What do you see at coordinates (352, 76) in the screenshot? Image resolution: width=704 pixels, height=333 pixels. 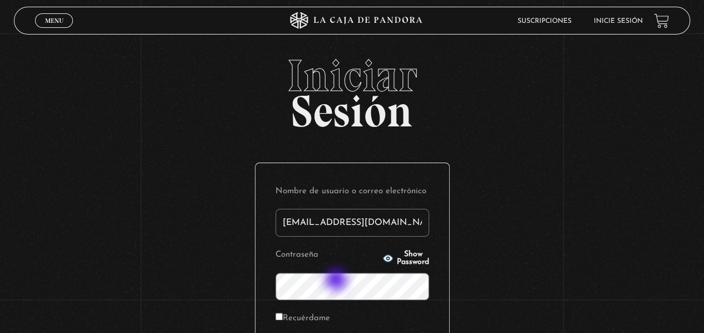 I see `span: Iniciar` at bounding box center [352, 76].